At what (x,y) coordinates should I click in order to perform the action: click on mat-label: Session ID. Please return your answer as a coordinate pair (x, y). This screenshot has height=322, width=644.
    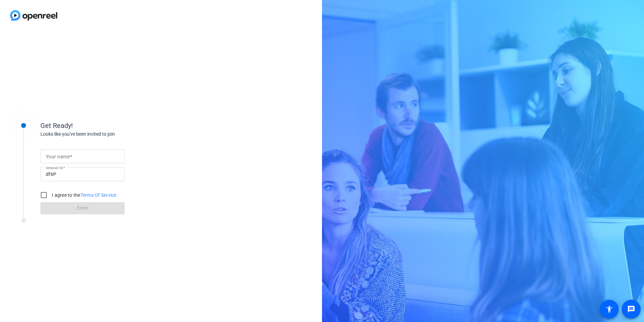
    Looking at the image, I should click on (54, 168).